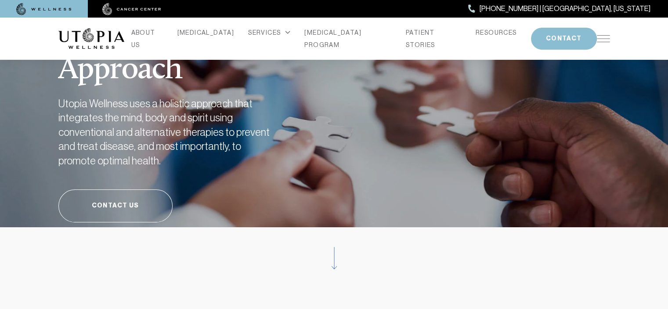 The width and height of the screenshot is (668, 309). I want to click on img: icon-hamburger, so click(603, 39).